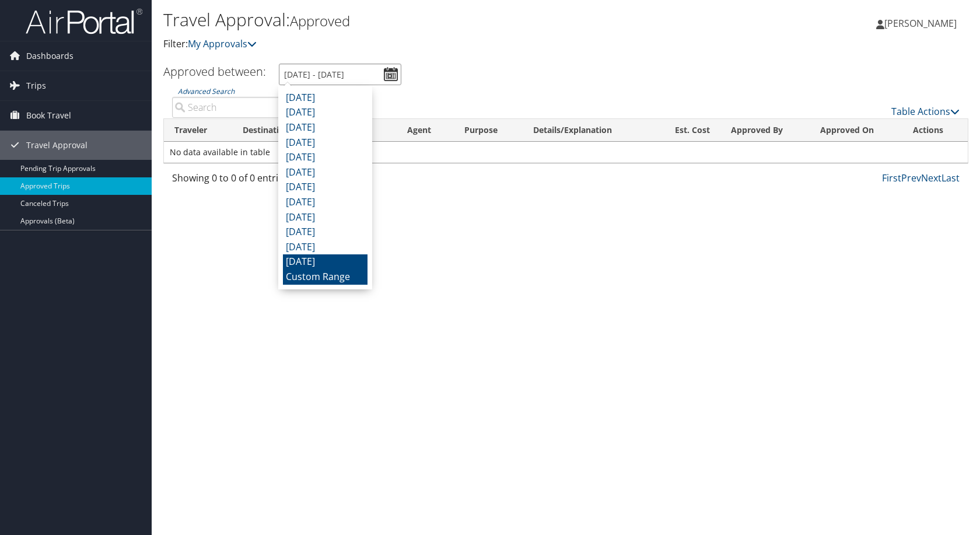  What do you see at coordinates (56, 145) in the screenshot?
I see `span: Travel Approval` at bounding box center [56, 145].